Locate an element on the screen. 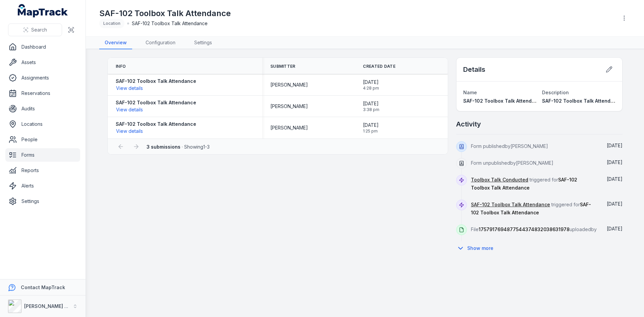 The height and width of the screenshot is (317, 644). span: Name is located at coordinates (470, 92).